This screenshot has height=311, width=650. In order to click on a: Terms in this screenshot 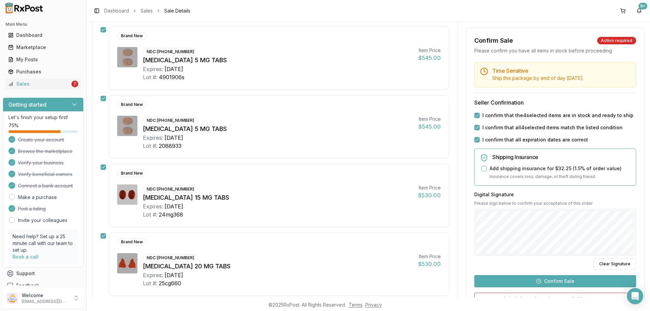, I will do `click(355, 304)`.